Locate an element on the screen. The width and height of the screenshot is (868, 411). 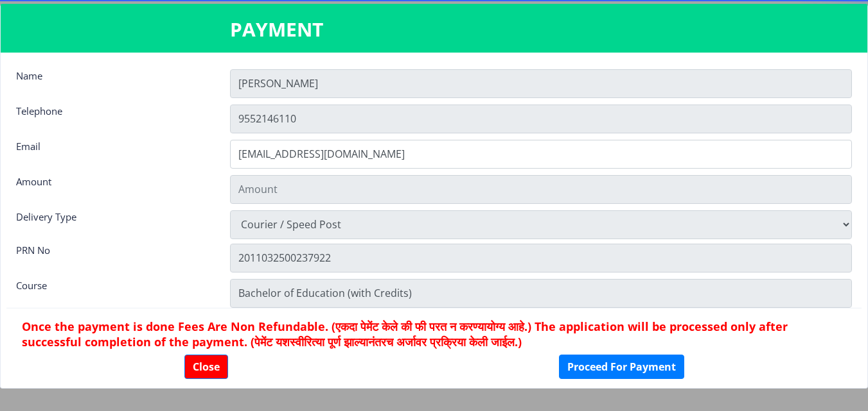
h6: Once the payment is done Fees Are Non Refundable. (एकदा पेमेंट केले की फी परत न करण्यायोग्य आहे.)... is located at coordinates (434, 334).